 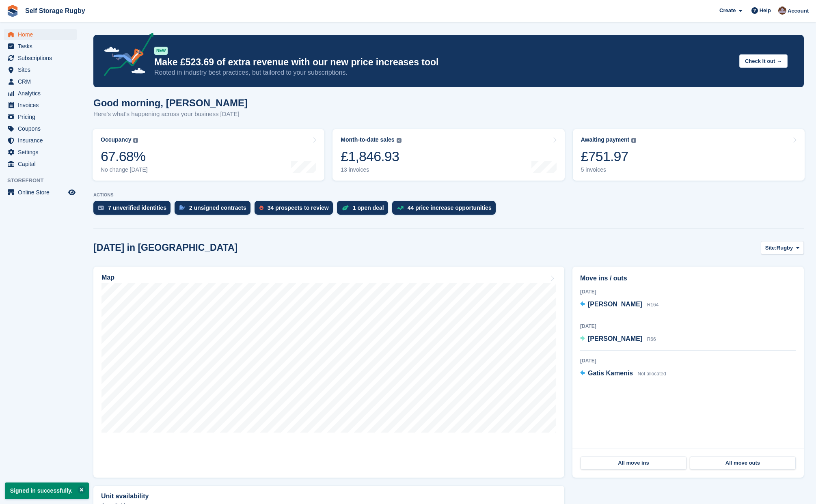 I want to click on img: price-adjustments-announcement-icon-8257ccfd72463d97f412b2fc003d46551f7dbcb40ab6d574587a9cd5c0d94..., so click(x=126, y=56).